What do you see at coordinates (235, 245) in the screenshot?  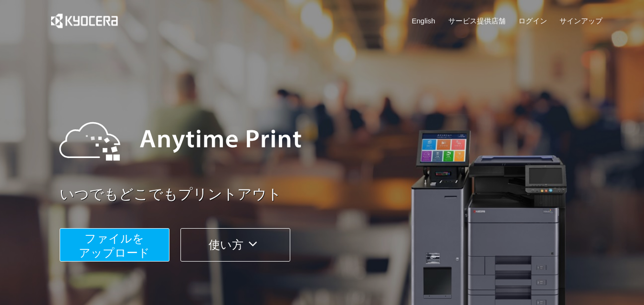 I see `button: 使い方` at bounding box center [235, 245].